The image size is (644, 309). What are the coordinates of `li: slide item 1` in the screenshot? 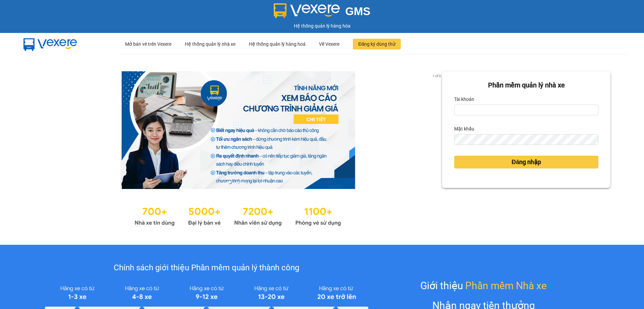 It's located at (230, 182).